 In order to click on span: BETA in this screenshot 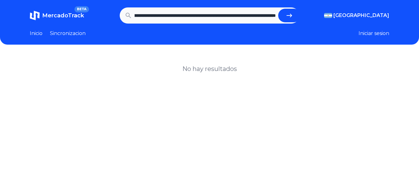, I will do `click(82, 9)`.